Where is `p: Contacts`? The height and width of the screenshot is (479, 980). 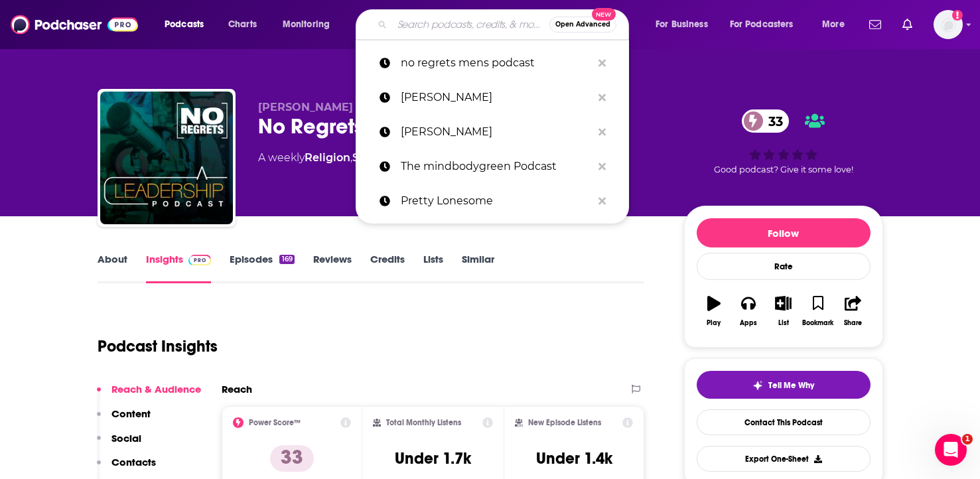 p: Contacts is located at coordinates (133, 462).